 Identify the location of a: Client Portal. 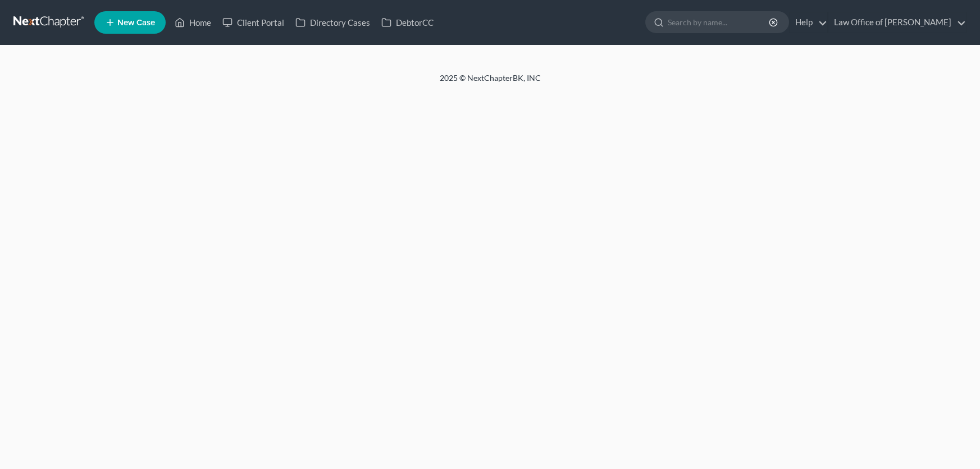
(254, 23).